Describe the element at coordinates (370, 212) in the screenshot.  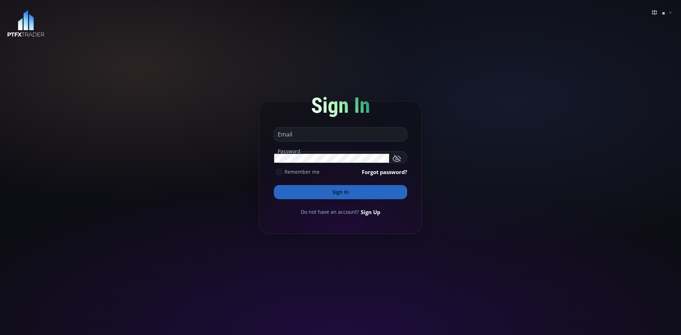
I see `a: Sign Up` at that location.